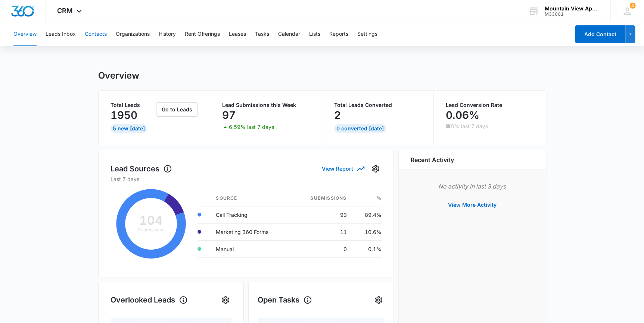 This screenshot has width=644, height=323. Describe the element at coordinates (366, 249) in the screenshot. I see `td: 0.1%` at that location.